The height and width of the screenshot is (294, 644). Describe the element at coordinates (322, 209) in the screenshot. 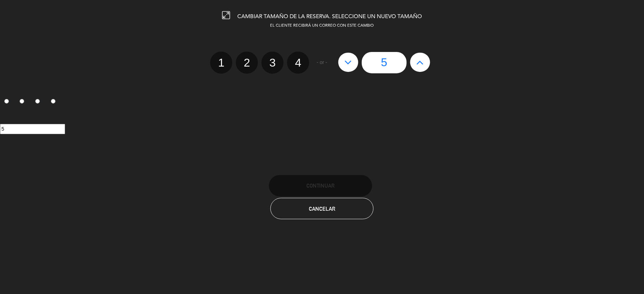

I see `span: Cancelar` at that location.